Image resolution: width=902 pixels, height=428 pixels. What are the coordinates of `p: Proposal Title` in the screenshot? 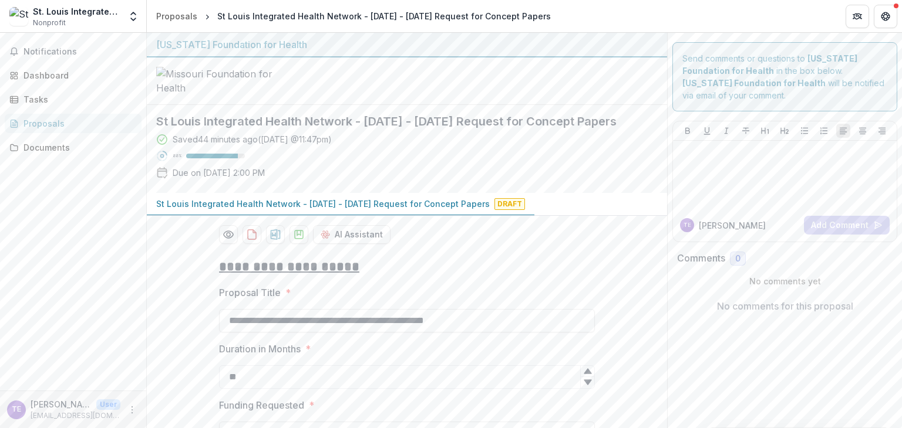 It's located at (249, 293).